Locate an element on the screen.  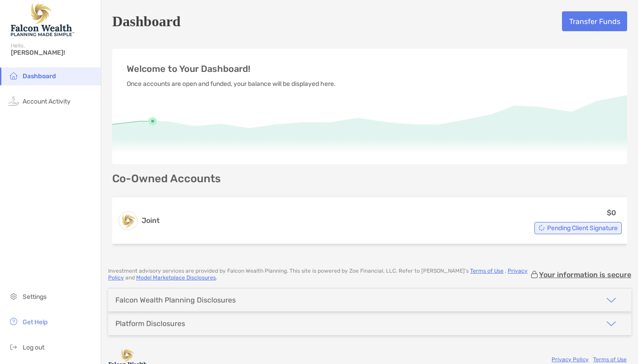
span: Account Activity is located at coordinates (47, 101).